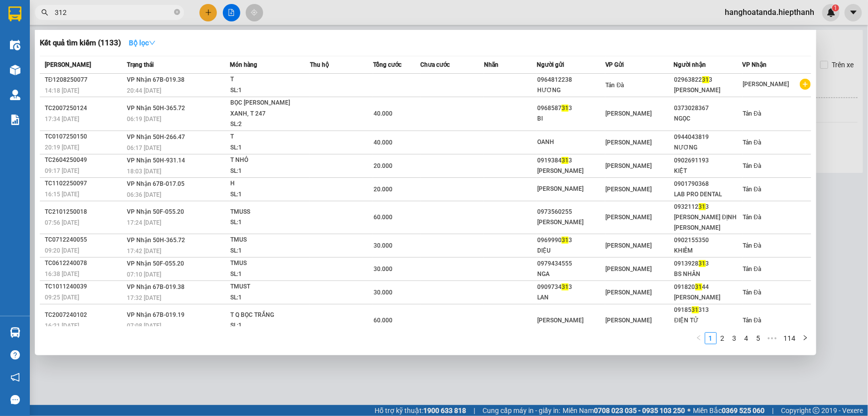  I want to click on button: right, so click(806, 338).